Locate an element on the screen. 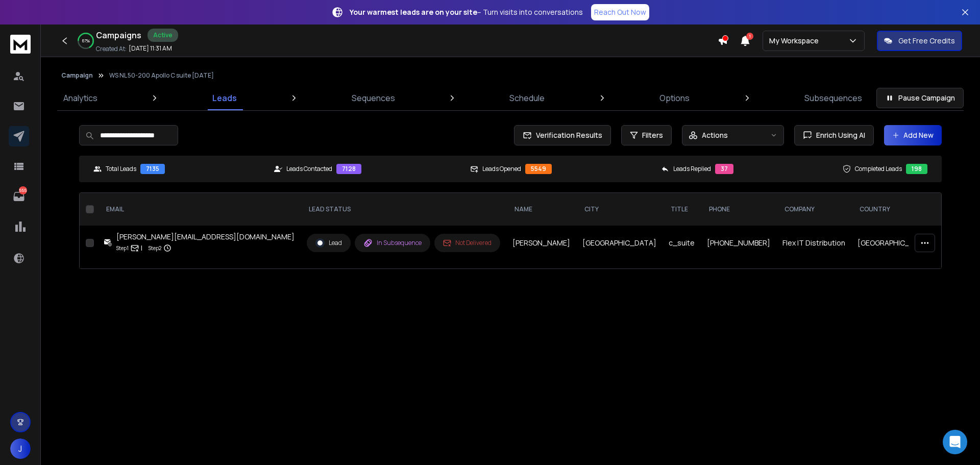 The image size is (980, 465). p: Step 1 is located at coordinates (122, 248).